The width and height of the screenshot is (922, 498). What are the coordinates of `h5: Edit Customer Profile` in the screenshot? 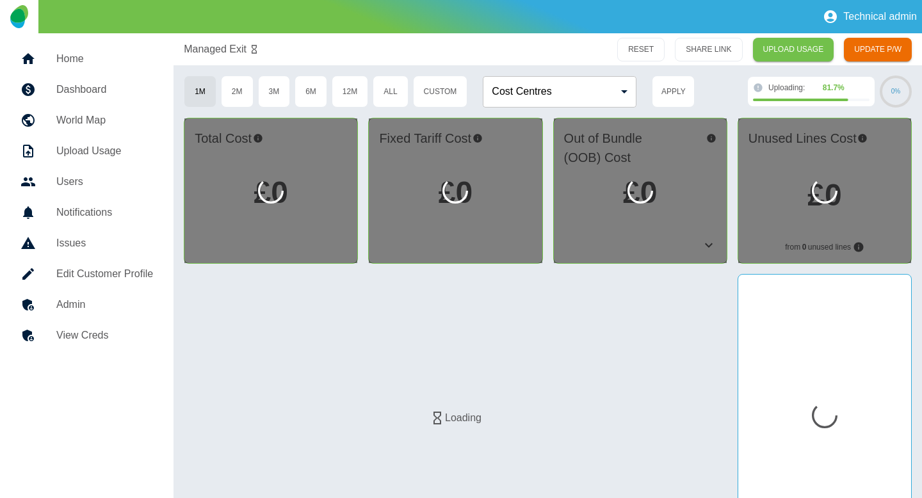 It's located at (104, 274).